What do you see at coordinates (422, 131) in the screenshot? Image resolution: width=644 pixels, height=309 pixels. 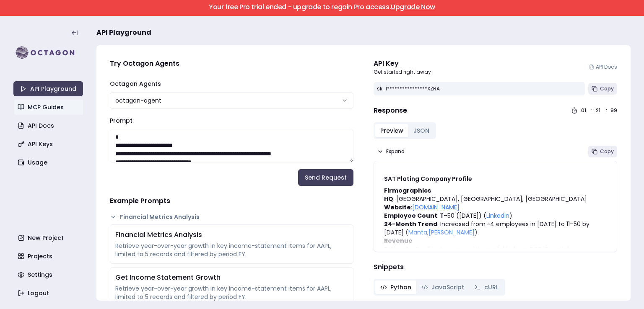 I see `button: JSON` at bounding box center [422, 131].